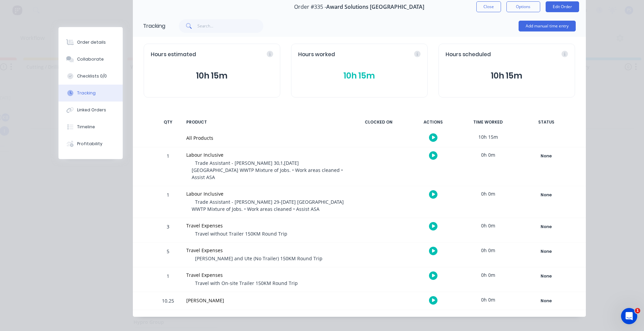 Image resolution: width=644 pixels, height=331 pixels. Describe the element at coordinates (91, 42) in the screenshot. I see `button: Order details` at that location.